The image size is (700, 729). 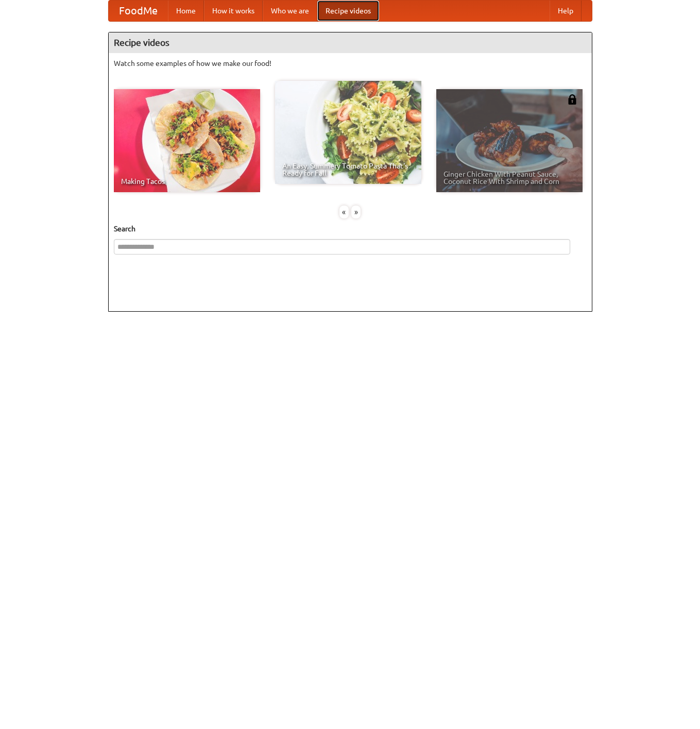 I want to click on img: 483408.png, so click(x=573, y=99).